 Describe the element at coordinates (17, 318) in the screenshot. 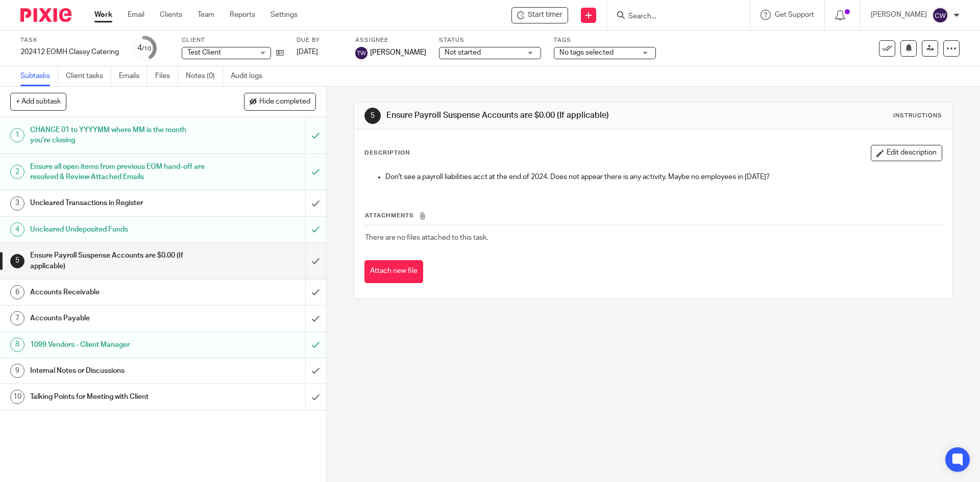

I see `div: 7` at that location.